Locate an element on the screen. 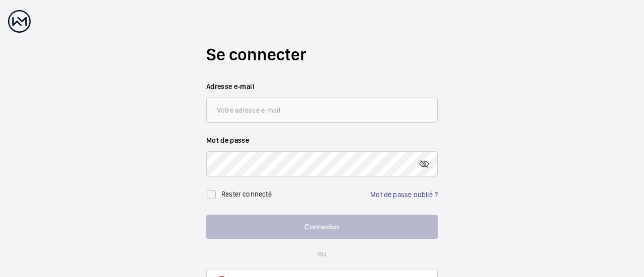  p: ou is located at coordinates (322, 254).